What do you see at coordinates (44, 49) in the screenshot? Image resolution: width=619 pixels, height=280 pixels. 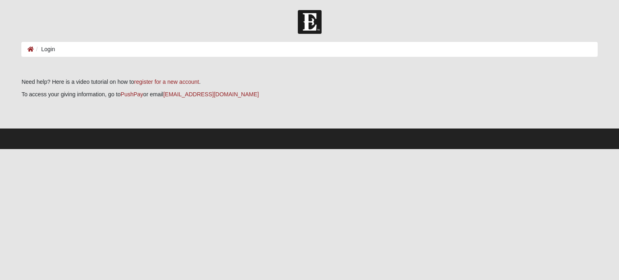 I see `li: Login` at bounding box center [44, 49].